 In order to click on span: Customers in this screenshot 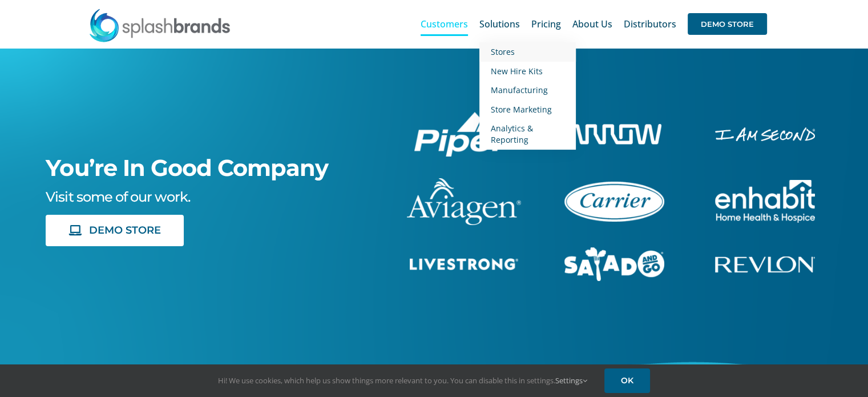, I will do `click(444, 24)`.